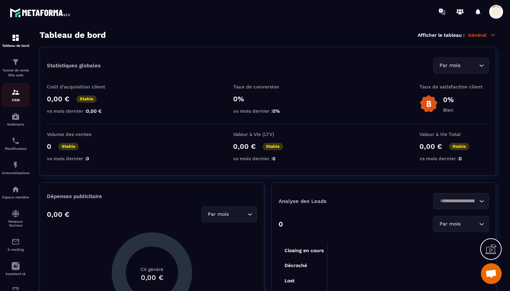 Image resolution: width=510 pixels, height=291 pixels. What do you see at coordinates (82, 87) in the screenshot?
I see `p: Coût d'acquisition client` at bounding box center [82, 87].